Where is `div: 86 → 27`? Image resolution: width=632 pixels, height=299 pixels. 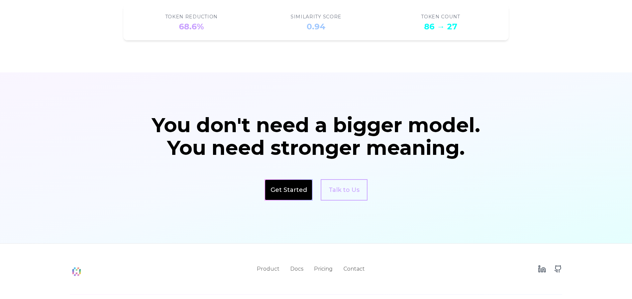 div: 86 → 27 is located at coordinates (440, 27).